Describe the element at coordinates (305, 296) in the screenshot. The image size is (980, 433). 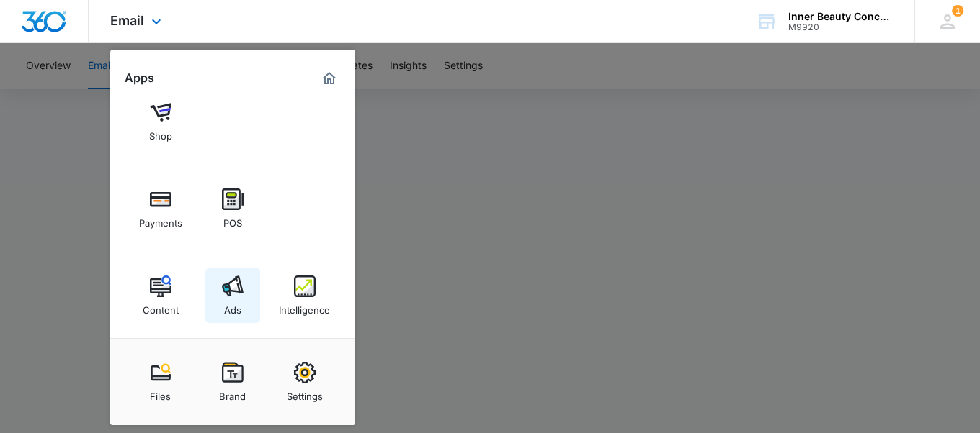
I see `a: Intelligence` at that location.